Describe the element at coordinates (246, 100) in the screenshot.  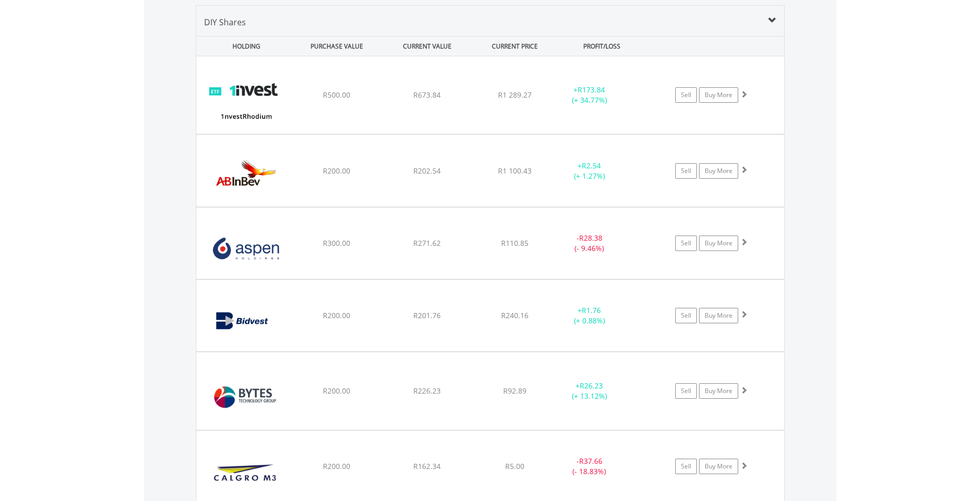
I see `img: EQU.ZA.ETFRHO.png` at that location.